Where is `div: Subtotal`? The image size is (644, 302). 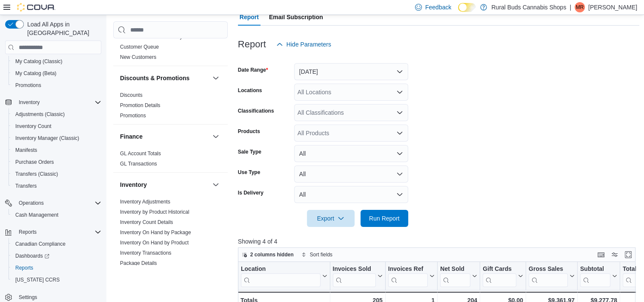
div: Subtotal is located at coordinates (595, 276).